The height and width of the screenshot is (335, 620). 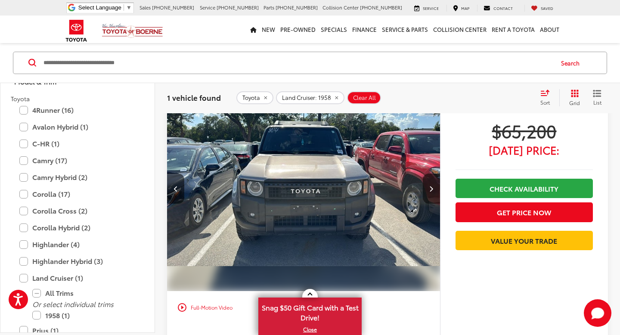 I want to click on span: Sort, so click(x=545, y=102).